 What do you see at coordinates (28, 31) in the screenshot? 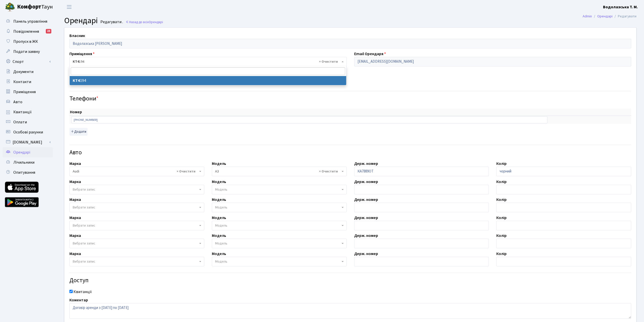
I see `a: Повідомлення23` at bounding box center [28, 31].